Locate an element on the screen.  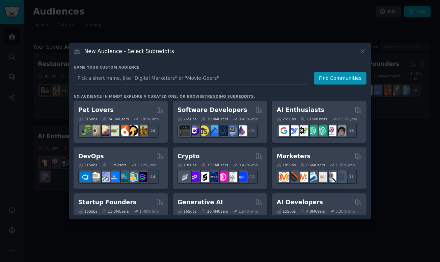
img: DeepSeek is located at coordinates (293, 130).